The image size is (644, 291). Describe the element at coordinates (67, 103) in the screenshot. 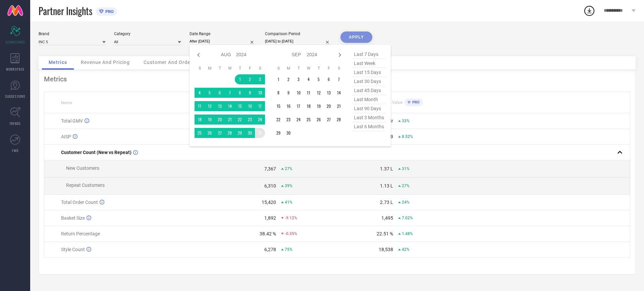

I see `span: Name` at that location.